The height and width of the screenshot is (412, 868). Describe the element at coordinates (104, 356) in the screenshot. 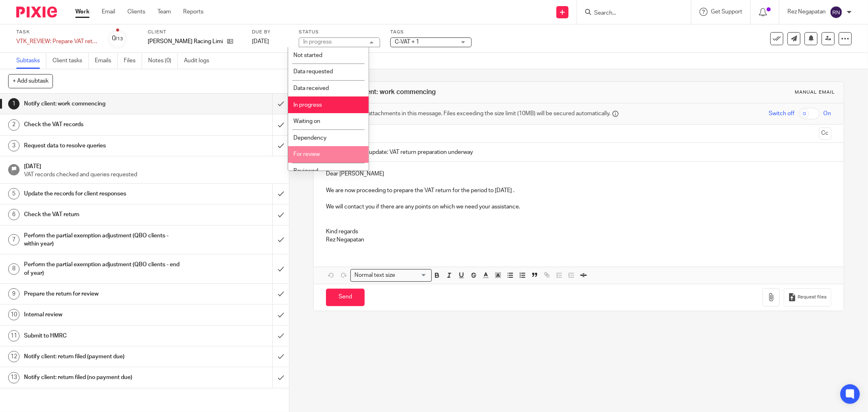

I see `h1: Notify client: return filed (payment due)` at that location.